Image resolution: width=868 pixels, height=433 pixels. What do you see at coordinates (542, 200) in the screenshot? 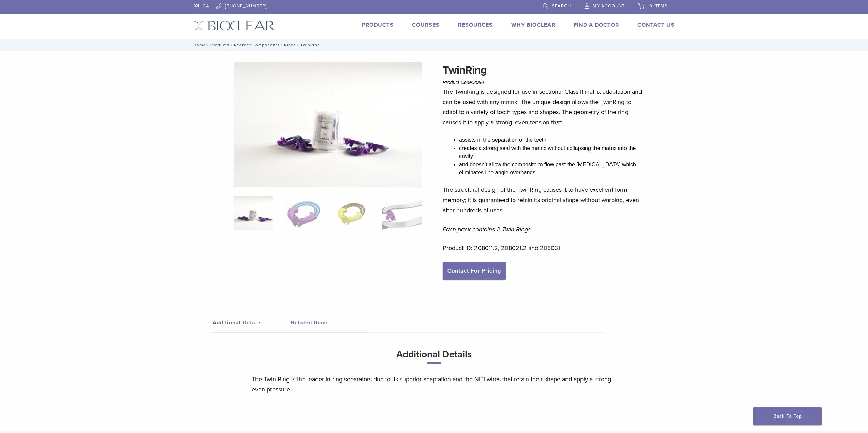
I see `p: The structural design of the TwinRing causes it to have excellent form memory; it is guaranteed t...` at bounding box center [542, 200].